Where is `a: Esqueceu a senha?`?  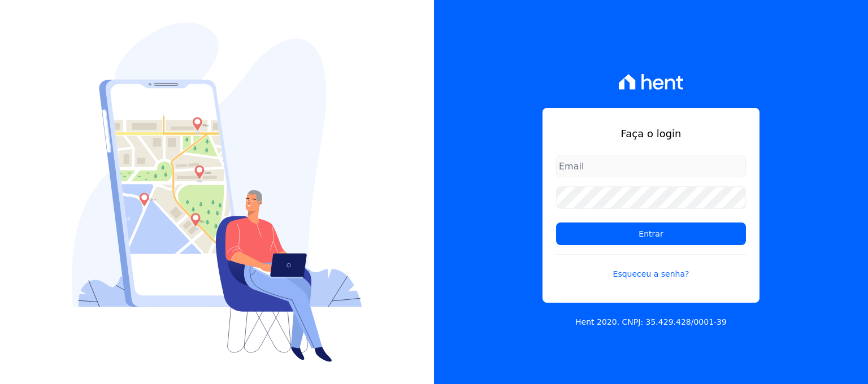 a: Esqueceu a senha? is located at coordinates (651, 267).